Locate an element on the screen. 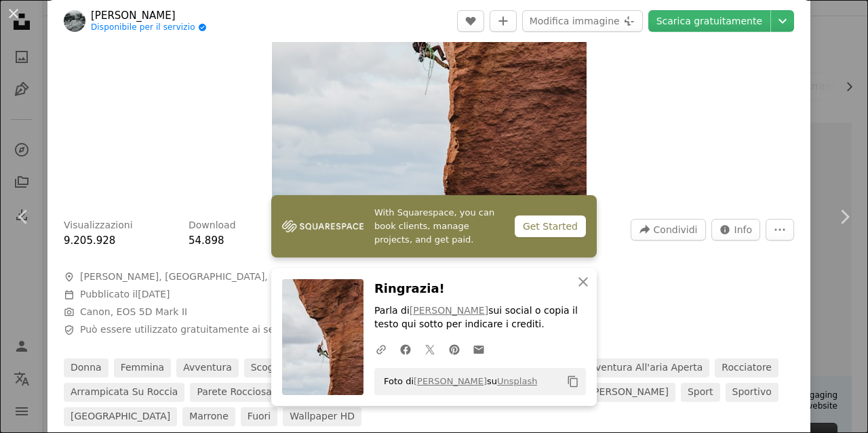  a: sportivo is located at coordinates (752, 392).